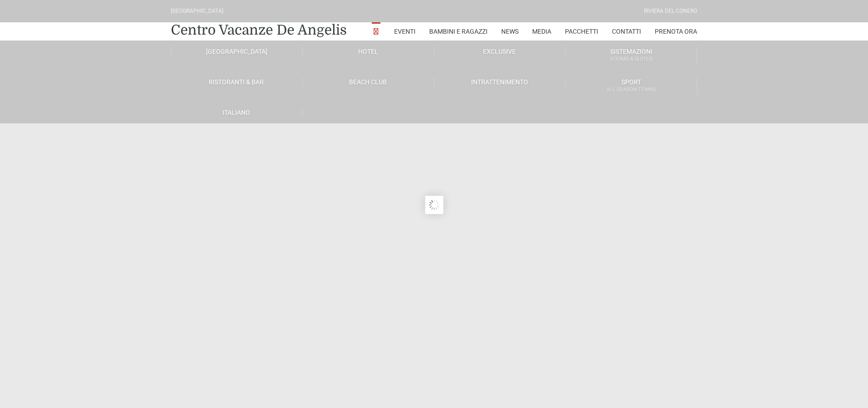 This screenshot has width=868, height=408. What do you see at coordinates (368, 82) in the screenshot?
I see `a: Beach Club` at bounding box center [368, 82].